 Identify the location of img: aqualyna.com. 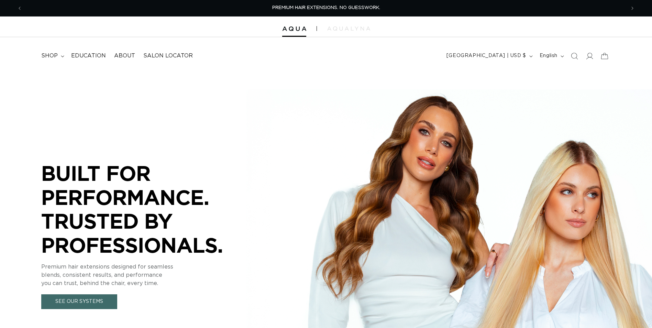
(349, 29).